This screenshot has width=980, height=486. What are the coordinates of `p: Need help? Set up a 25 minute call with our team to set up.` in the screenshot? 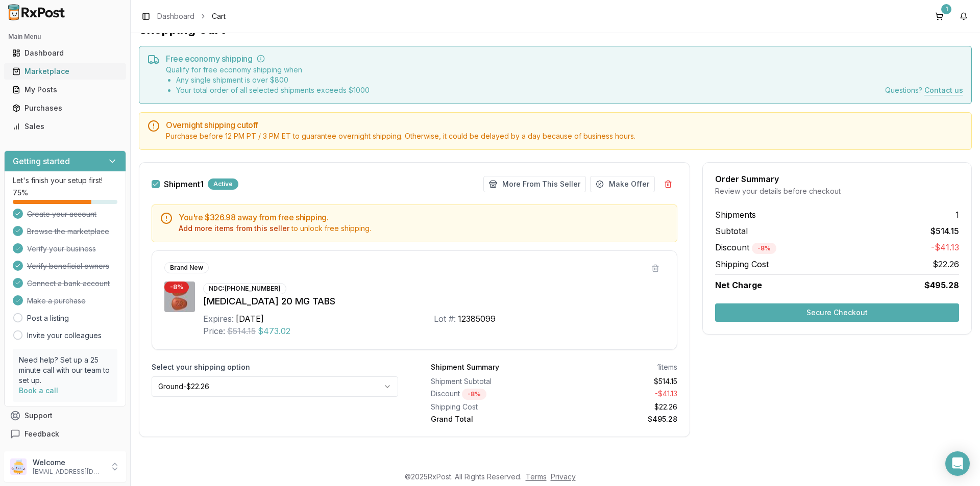 It's located at (64, 370).